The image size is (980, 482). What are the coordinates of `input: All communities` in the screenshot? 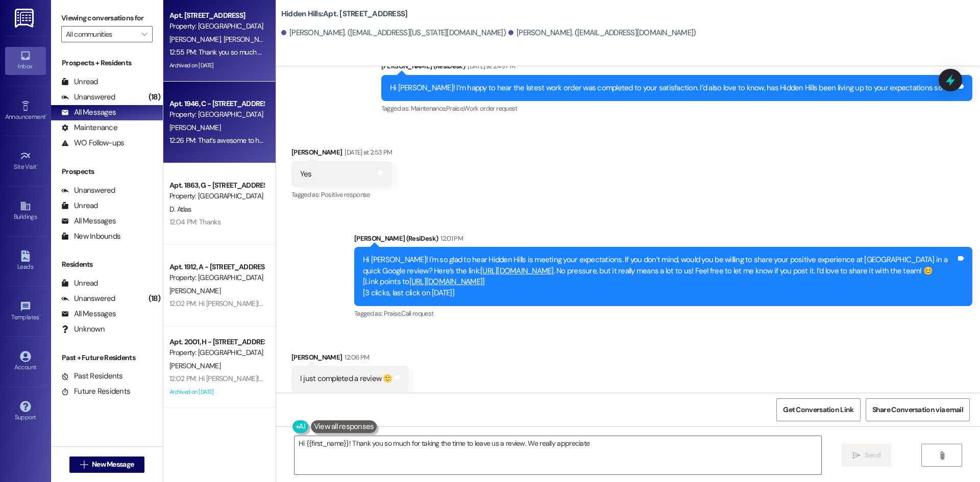 It's located at (101, 34).